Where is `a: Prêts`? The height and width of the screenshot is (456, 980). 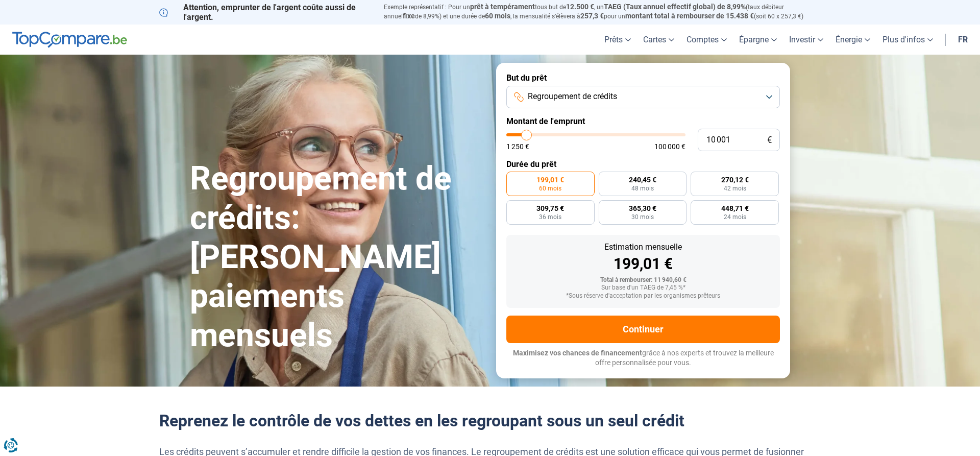 a: Prêts is located at coordinates (618, 40).